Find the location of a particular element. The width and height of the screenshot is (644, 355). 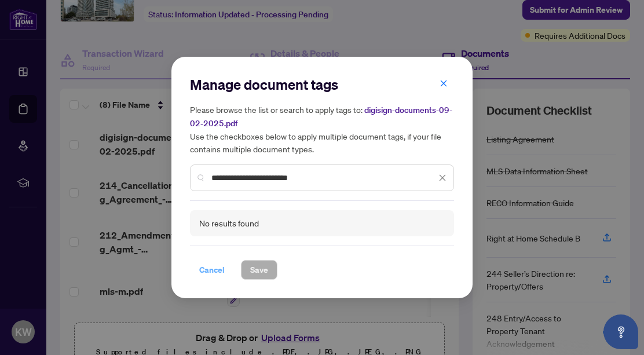

span: Cancel is located at coordinates (212, 270).